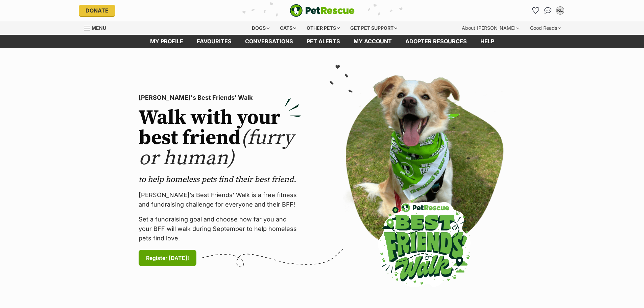  What do you see at coordinates (547, 10) in the screenshot?
I see `a: Conversations` at bounding box center [547, 10].